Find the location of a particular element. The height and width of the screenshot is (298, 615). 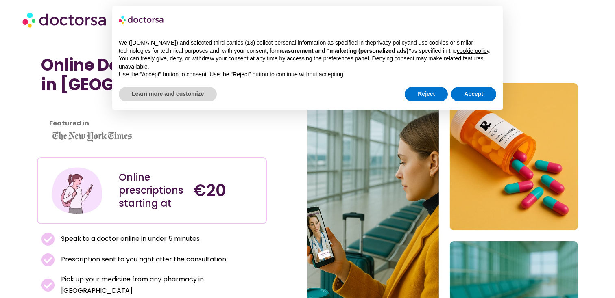

span: Speak to a doctor online in under 5 minutes is located at coordinates (129, 239).